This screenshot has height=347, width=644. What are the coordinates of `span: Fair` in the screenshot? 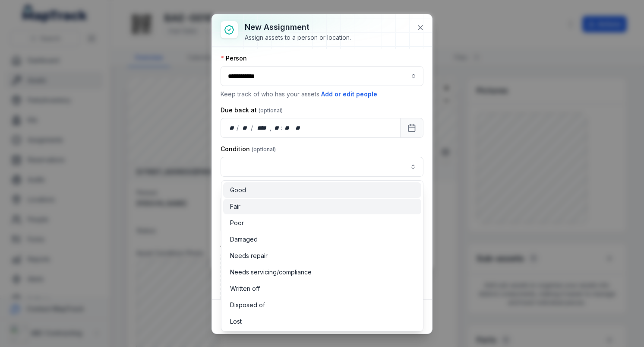 It's located at (235, 207).